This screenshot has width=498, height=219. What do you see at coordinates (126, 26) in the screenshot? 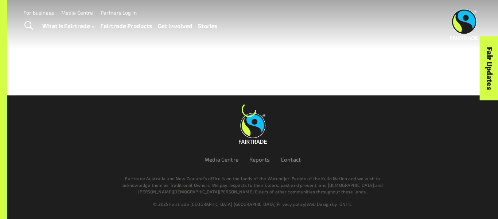
I see `a: Fairtrade Products` at bounding box center [126, 26].